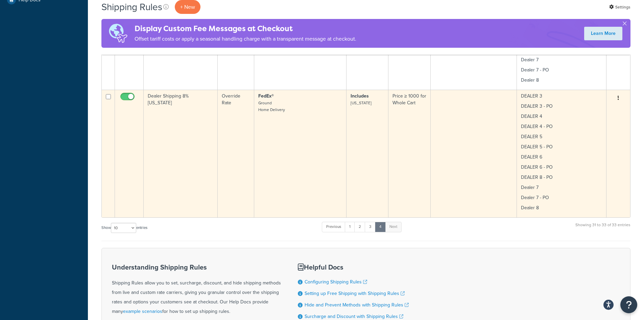  What do you see at coordinates (118, 33) in the screenshot?
I see `img: duties-banner-06bc72dcb5fe05cb3f9472aba00be2ae8eb53ab6f0d8bb03d382ba314ac3c341.png` at bounding box center [118, 33].